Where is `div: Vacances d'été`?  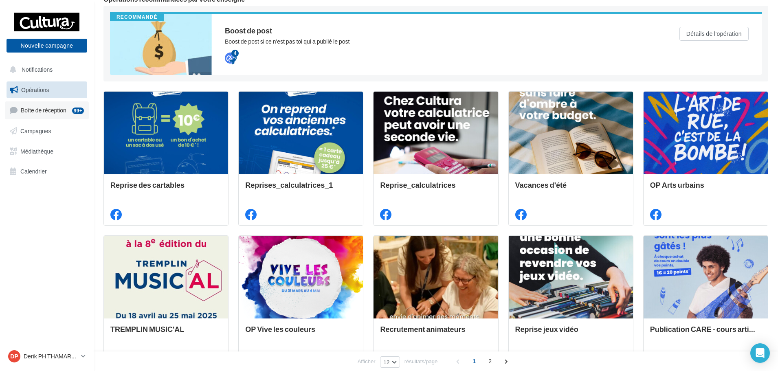 div: Vacances d'été is located at coordinates (571, 189).